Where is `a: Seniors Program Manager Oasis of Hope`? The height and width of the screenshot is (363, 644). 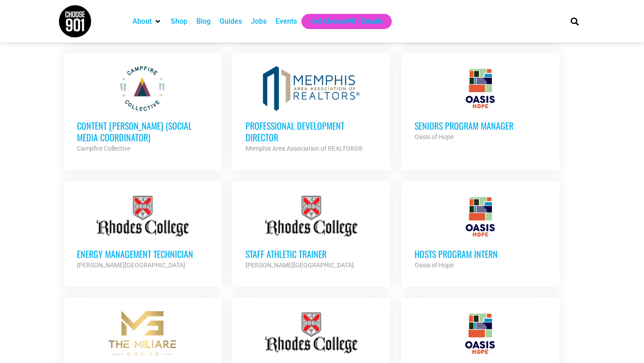 a: Seniors Program Manager Oasis of Hope is located at coordinates (480, 105).